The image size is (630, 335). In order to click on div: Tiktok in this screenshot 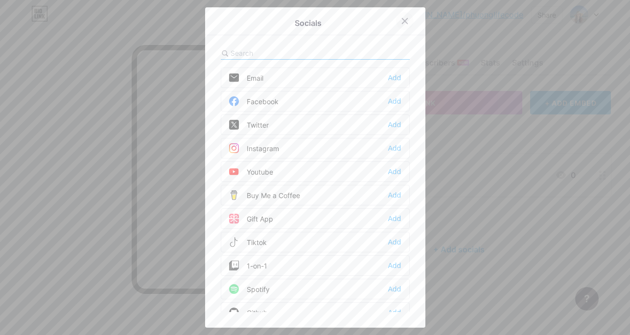, I will do `click(248, 242)`.